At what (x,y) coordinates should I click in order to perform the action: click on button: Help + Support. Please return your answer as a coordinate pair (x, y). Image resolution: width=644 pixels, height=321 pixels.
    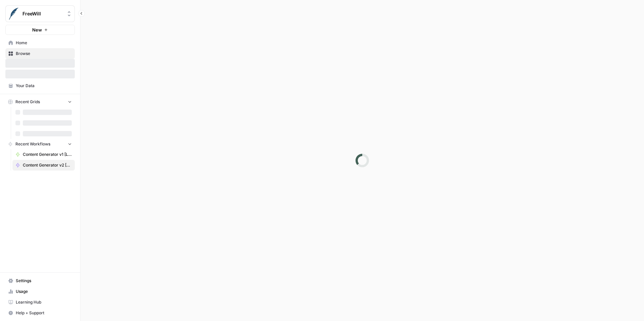
    Looking at the image, I should click on (40, 313).